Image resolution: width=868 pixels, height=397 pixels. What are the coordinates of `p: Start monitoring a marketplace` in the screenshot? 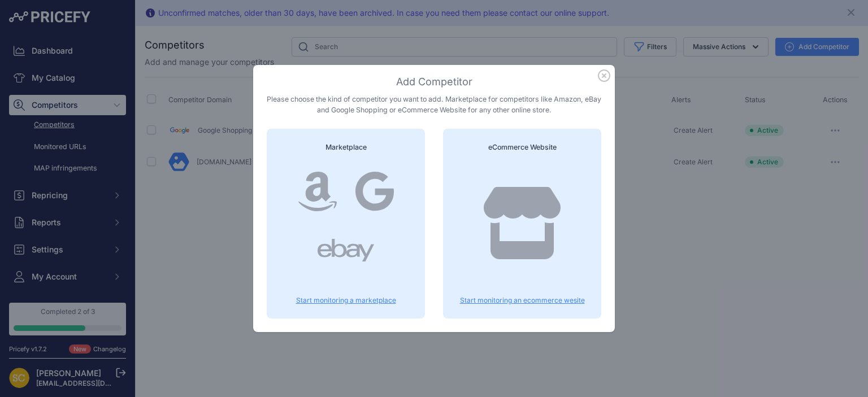 It's located at (345, 300).